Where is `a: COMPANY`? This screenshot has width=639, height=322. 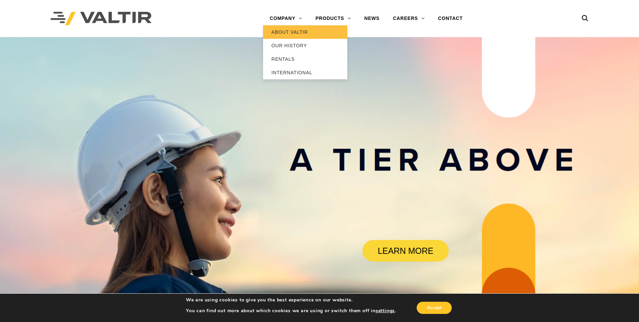 a: COMPANY is located at coordinates (286, 19).